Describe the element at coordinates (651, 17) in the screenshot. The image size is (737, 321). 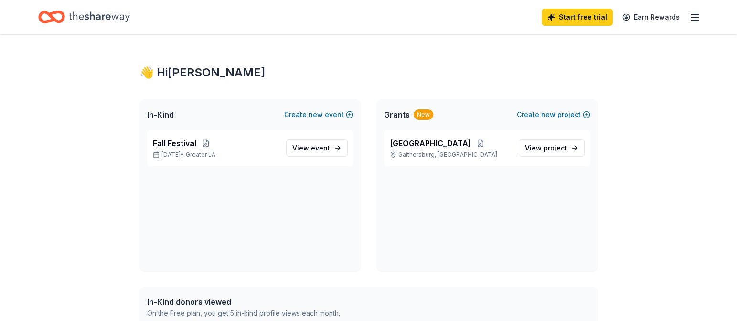
I see `a: Earn Rewards` at that location.